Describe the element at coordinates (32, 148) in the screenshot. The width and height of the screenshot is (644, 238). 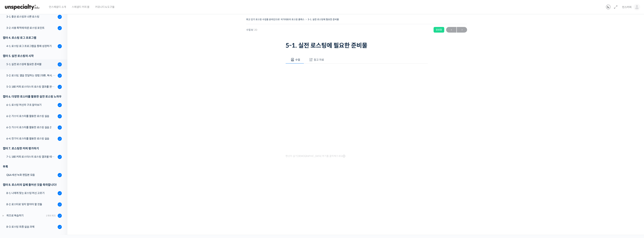
I see `div: 챕터 7. 로스팅한 커피 평가하기` at that location.